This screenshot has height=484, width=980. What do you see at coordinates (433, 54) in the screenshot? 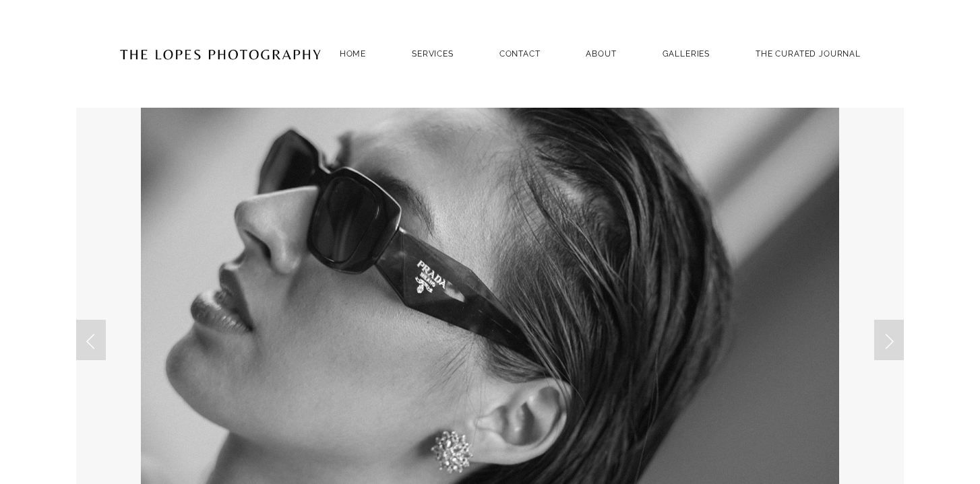
I see `a: SERVICES` at bounding box center [433, 54].